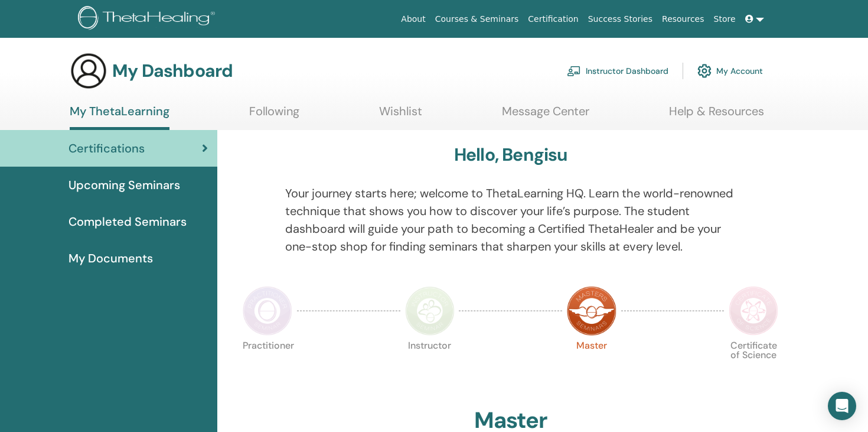 This screenshot has width=868, height=432. What do you see at coordinates (127, 221) in the screenshot?
I see `span: Completed Seminars` at bounding box center [127, 221].